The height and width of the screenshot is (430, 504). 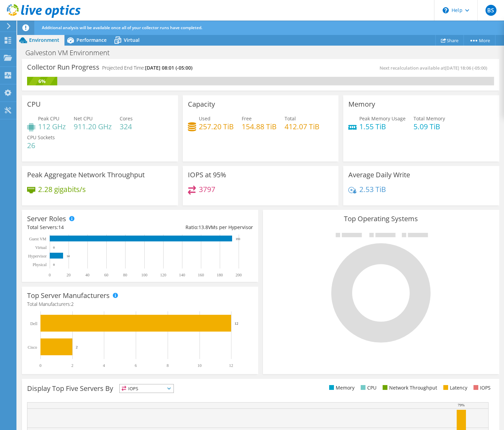 What do you see at coordinates (93, 126) in the screenshot?
I see `h4: 911.20 GHz` at bounding box center [93, 126].